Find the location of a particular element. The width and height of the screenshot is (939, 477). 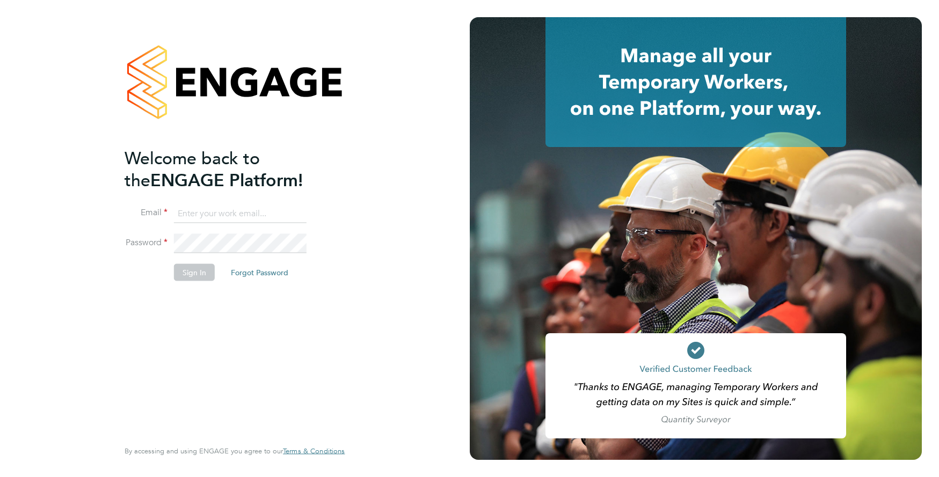

label: Email is located at coordinates (146, 213).